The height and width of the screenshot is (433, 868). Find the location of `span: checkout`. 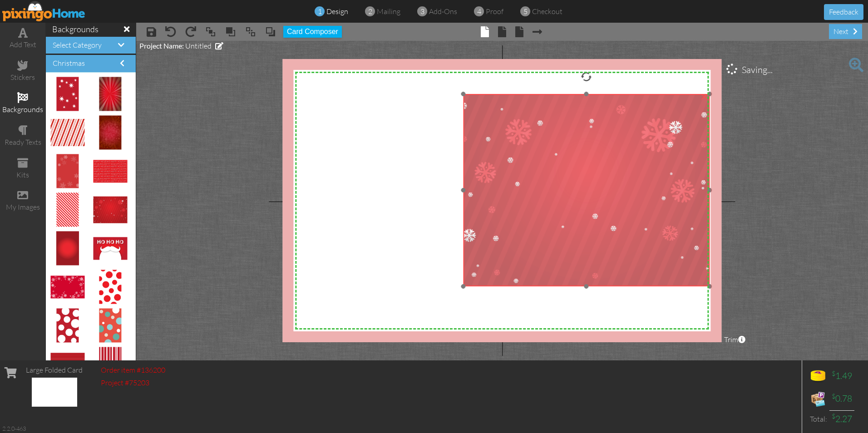

span: checkout is located at coordinates (547, 11).